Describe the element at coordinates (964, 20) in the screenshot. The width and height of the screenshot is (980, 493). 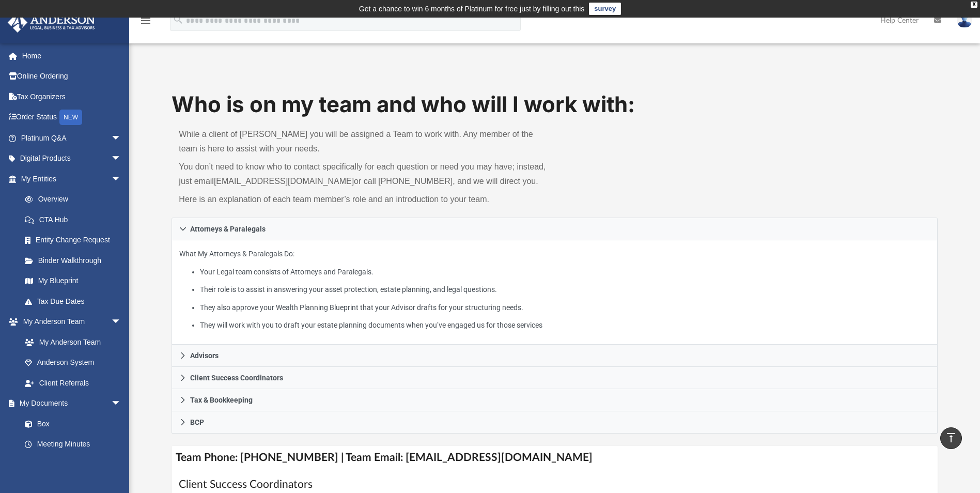
I see `img: User Pic` at that location.